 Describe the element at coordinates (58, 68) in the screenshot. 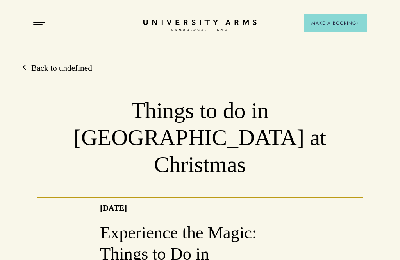

I see `a: Back to undefined` at that location.